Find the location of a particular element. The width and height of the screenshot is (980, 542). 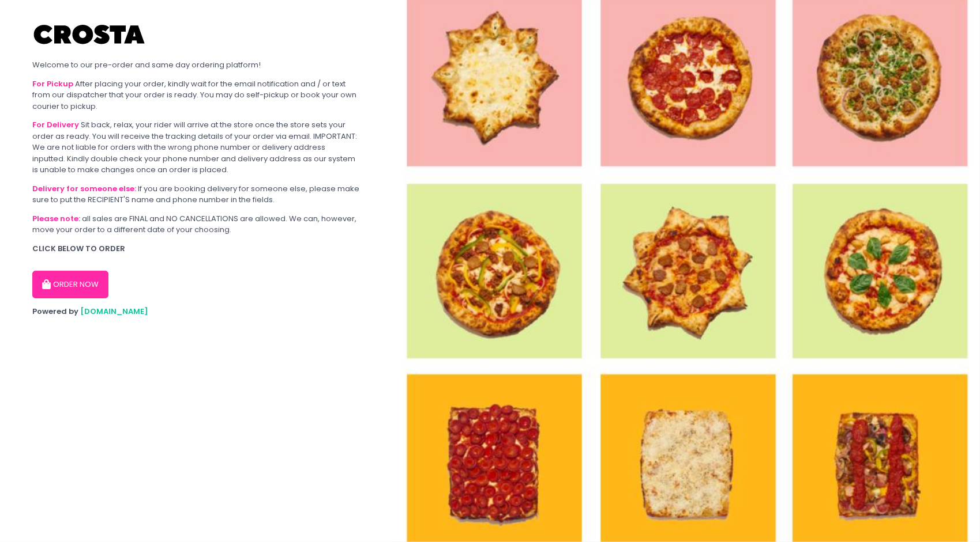

div: Sit back, relax, your rider will arrive at the store once the store sets your order as ready. You... is located at coordinates (196, 147).